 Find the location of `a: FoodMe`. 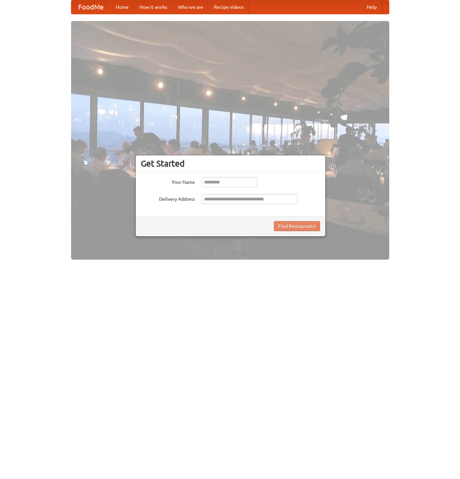

a: FoodMe is located at coordinates (91, 7).